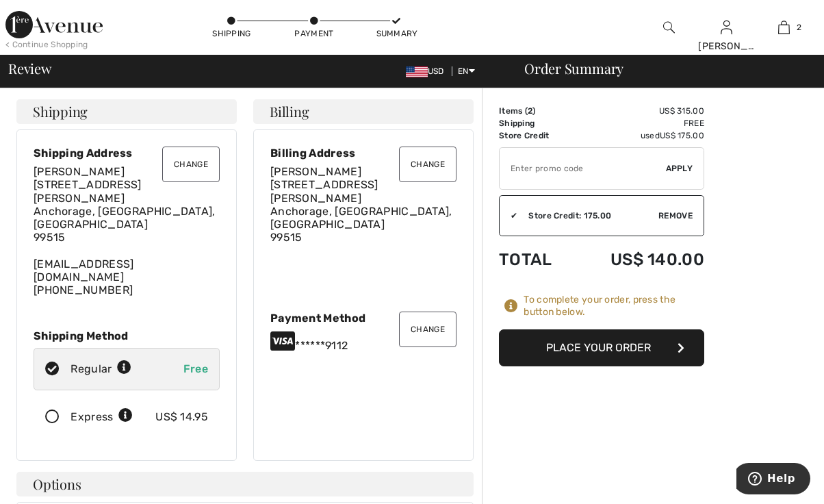 This screenshot has width=824, height=504. I want to click on td: used, so click(638, 135).